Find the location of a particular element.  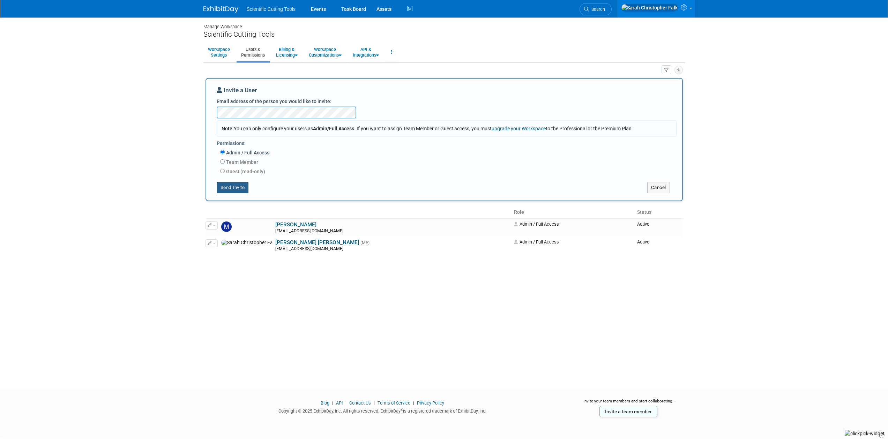

span: Admin/Full Access is located at coordinates (334, 128).